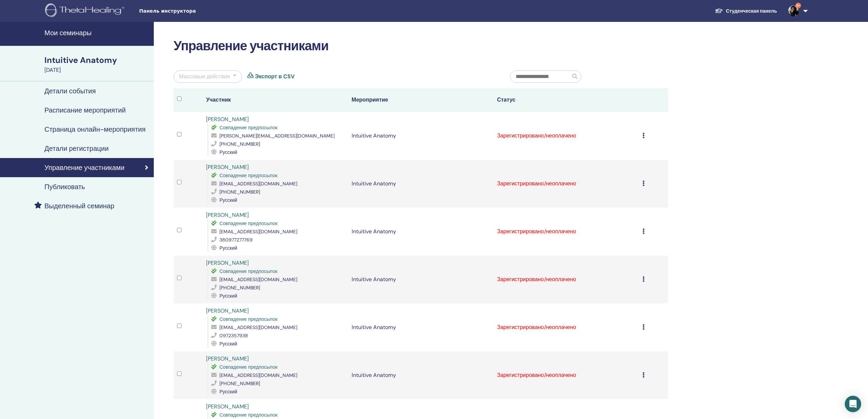 The width and height of the screenshot is (868, 419). What do you see at coordinates (79, 206) in the screenshot?
I see `h4: Выделенный семинар` at bounding box center [79, 206].